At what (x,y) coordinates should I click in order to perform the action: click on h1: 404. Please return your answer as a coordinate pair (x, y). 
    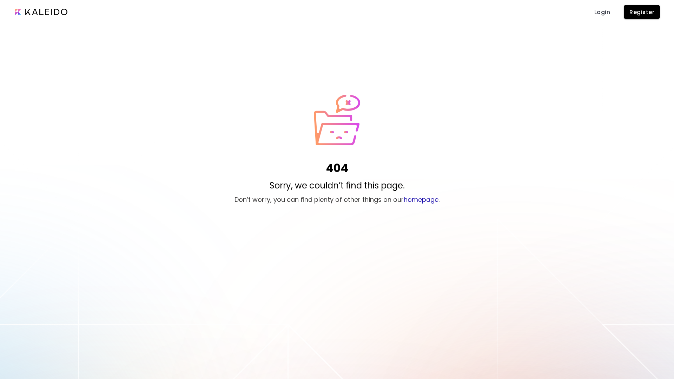
    Looking at the image, I should click on (337, 168).